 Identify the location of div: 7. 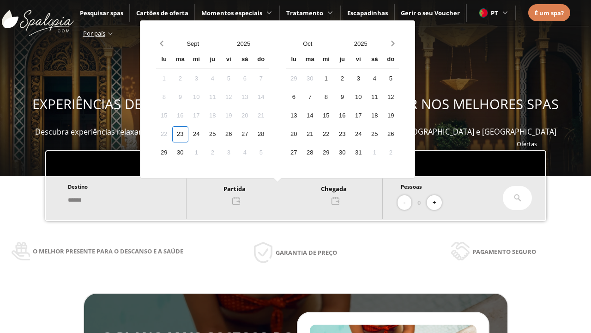
(310, 97).